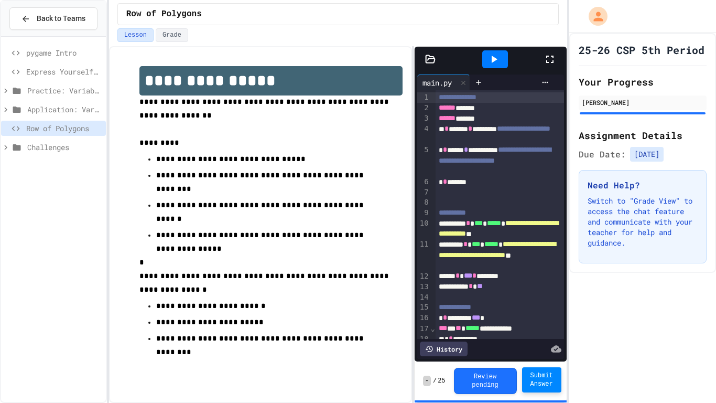 The height and width of the screenshot is (403, 716). Describe the element at coordinates (643, 82) in the screenshot. I see `h2: Your Progress` at that location.